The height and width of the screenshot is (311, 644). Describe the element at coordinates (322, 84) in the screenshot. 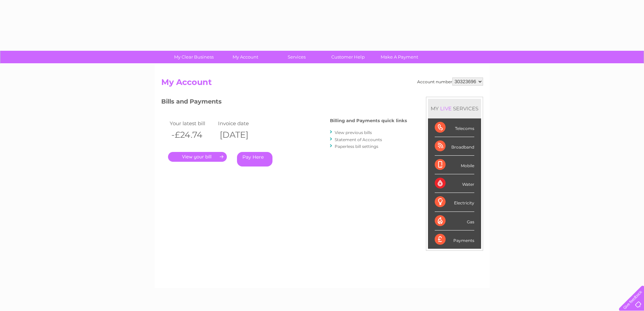

I see `h2: My Account` at that location.